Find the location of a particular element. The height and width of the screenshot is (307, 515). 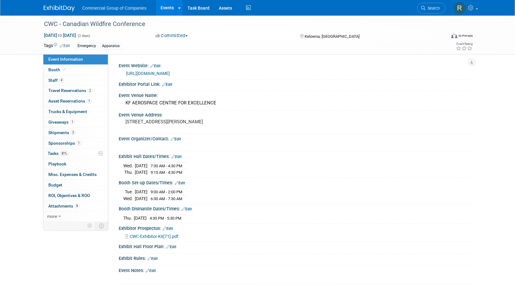

span: ROI, Objectives & ROO is located at coordinates (69, 196).